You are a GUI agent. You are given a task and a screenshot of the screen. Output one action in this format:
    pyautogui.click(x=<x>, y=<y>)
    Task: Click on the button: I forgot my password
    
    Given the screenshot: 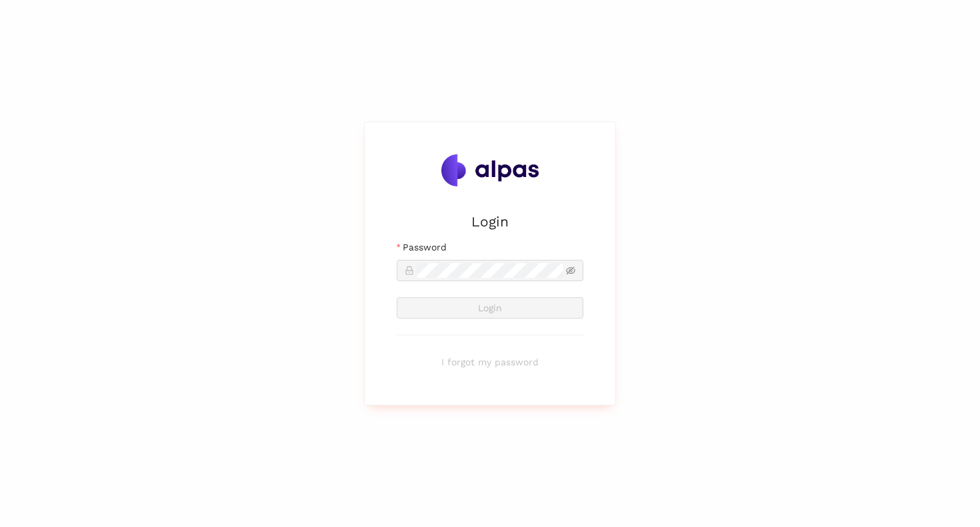 What is the action you would take?
    pyautogui.click(x=490, y=362)
    